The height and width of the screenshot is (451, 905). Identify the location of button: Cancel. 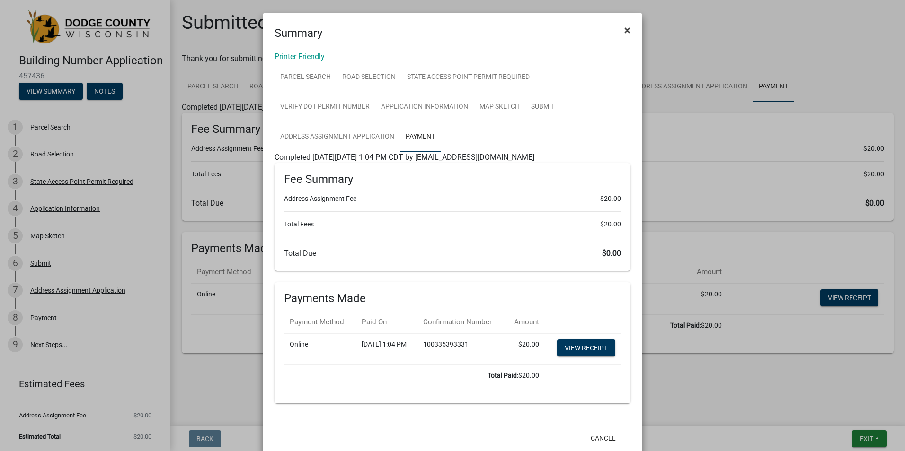
(603, 439).